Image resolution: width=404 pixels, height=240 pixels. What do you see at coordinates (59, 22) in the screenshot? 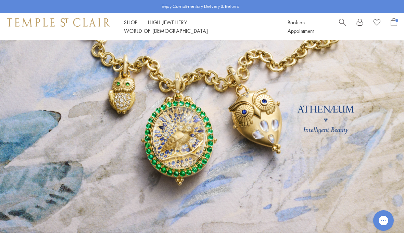
I see `img: Temple St. Clair` at bounding box center [59, 22].